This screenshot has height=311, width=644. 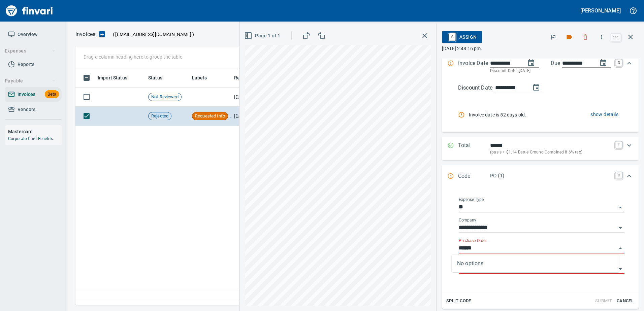 What do you see at coordinates (26, 64) in the screenshot?
I see `span: Reports` at bounding box center [26, 64].